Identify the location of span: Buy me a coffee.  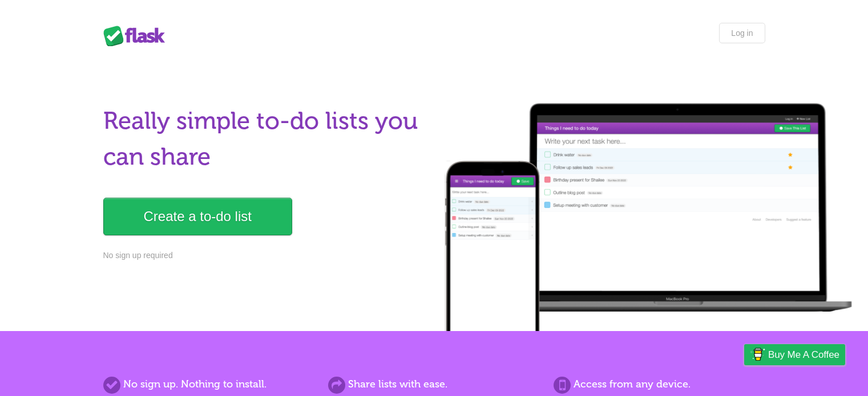
(803, 354).